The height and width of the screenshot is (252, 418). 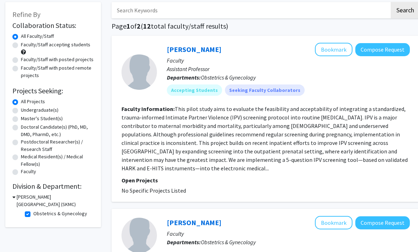 What do you see at coordinates (265, 139) in the screenshot?
I see `fg-read-more: This pilot study aims to evaluate the feasibility and acceptability of integrating a standardized...` at bounding box center [265, 139].